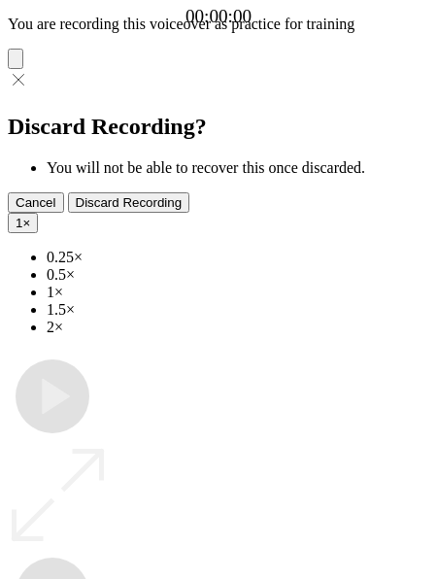  Describe the element at coordinates (238, 310) in the screenshot. I see `li: 1.5×` at that location.